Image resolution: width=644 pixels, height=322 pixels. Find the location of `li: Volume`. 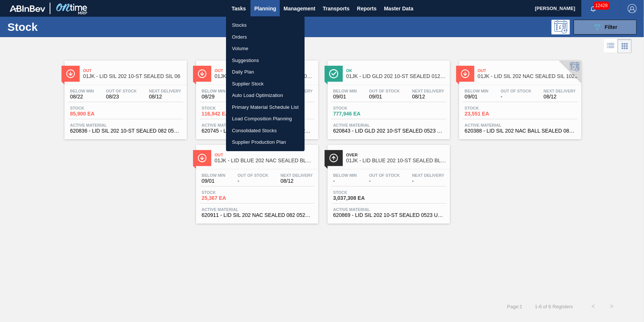

li: Volume is located at coordinates (265, 49).